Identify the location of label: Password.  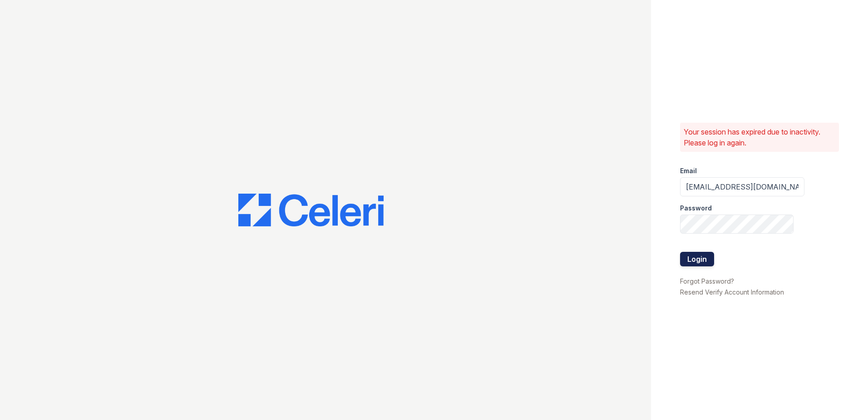
(696, 208).